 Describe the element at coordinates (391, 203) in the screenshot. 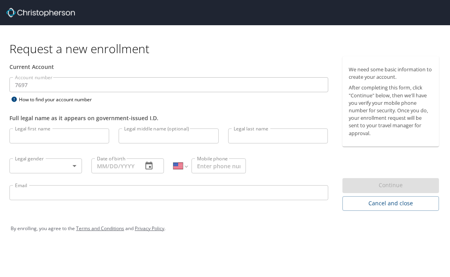

I see `button: Cancel and close` at that location.